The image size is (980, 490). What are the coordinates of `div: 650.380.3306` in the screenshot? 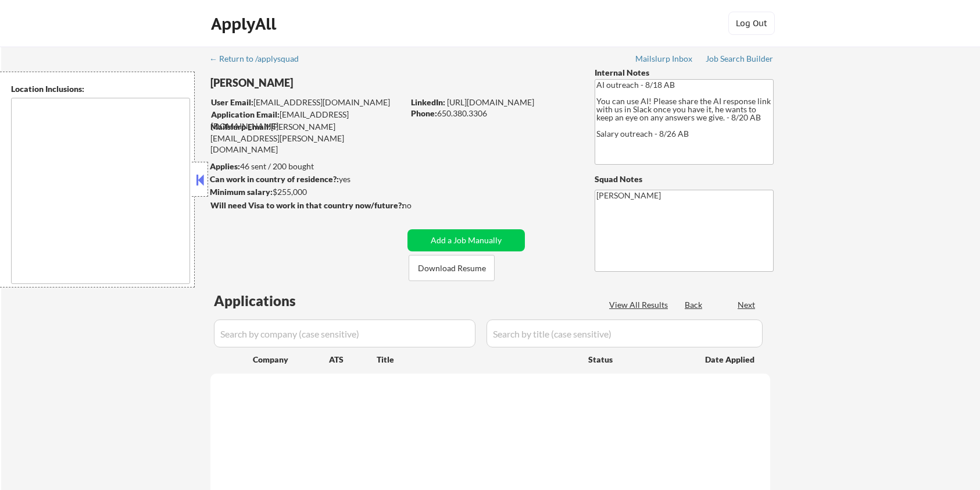 It's located at (493, 113).